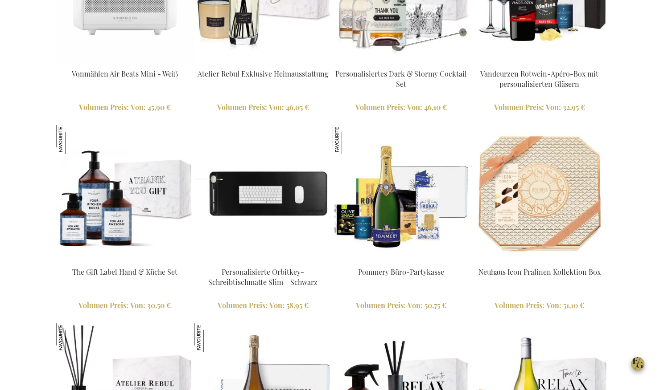  What do you see at coordinates (125, 260) in the screenshot?
I see `a: The Gift Label Hand & Kitchen Set The Gift Label Hand & Küche Set` at bounding box center [125, 260].